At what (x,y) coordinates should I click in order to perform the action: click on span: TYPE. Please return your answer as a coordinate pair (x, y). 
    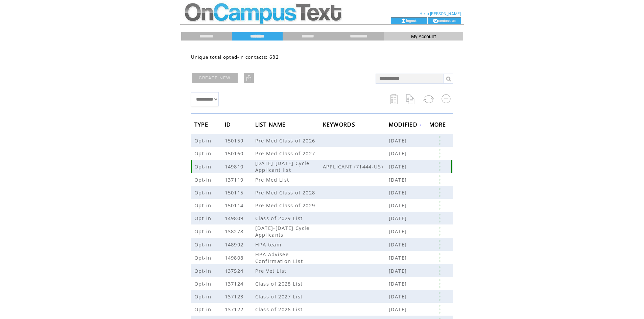
    Looking at the image, I should click on (202, 125).